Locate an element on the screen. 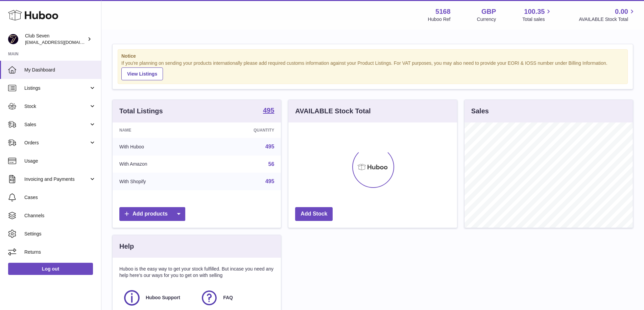 The height and width of the screenshot is (310, 644). span: FAQ is located at coordinates (228, 298).